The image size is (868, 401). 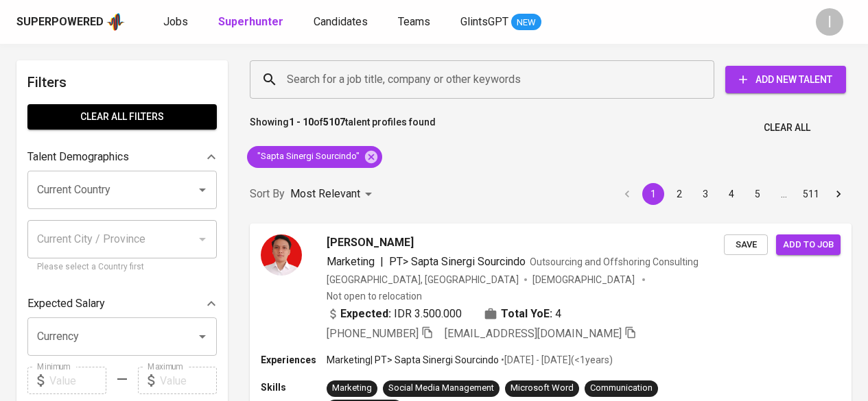 I want to click on span: 4, so click(x=559, y=314).